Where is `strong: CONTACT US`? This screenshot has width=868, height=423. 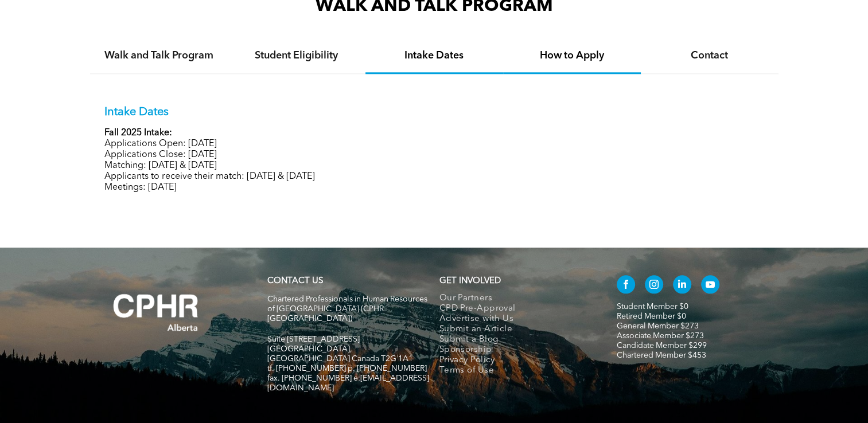
strong: CONTACT US is located at coordinates (295, 281).